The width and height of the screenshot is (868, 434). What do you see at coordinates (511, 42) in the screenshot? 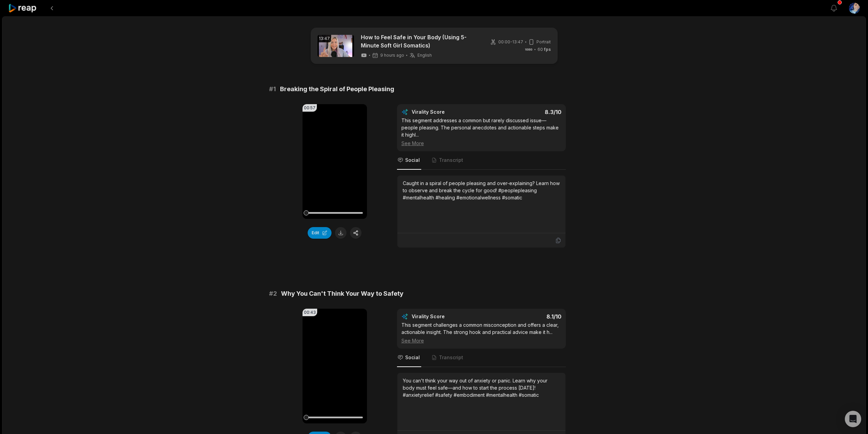
I see `span: 00:00 - 13:47` at bounding box center [511, 42].